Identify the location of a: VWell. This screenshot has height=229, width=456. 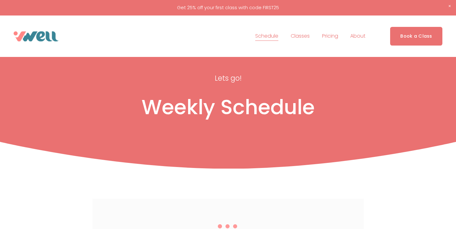
(36, 36).